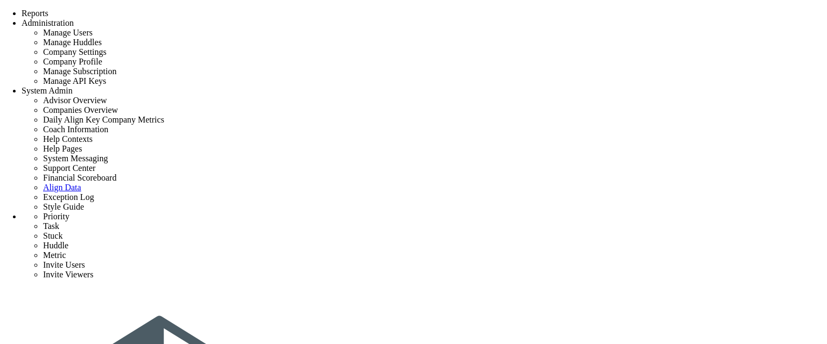 This screenshot has height=344, width=827. Describe the element at coordinates (47, 23) in the screenshot. I see `span: Administration` at that location.